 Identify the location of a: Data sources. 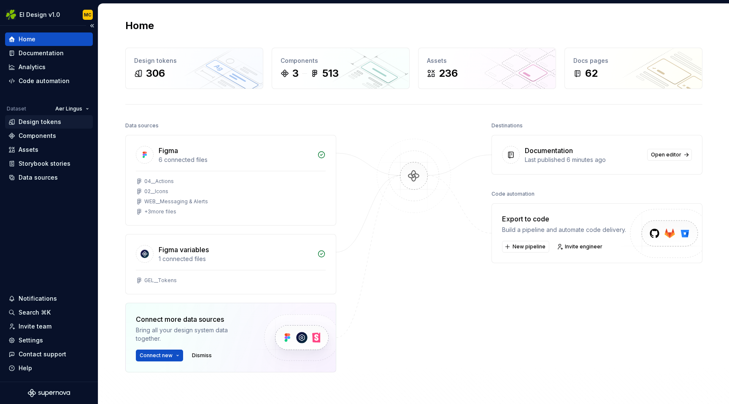
(49, 178).